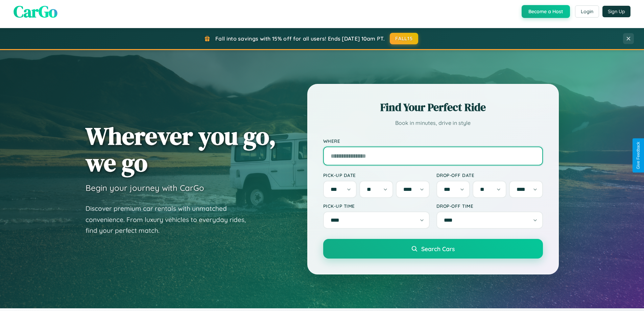  Describe the element at coordinates (376, 175) in the screenshot. I see `label: Pick-up Date` at that location.